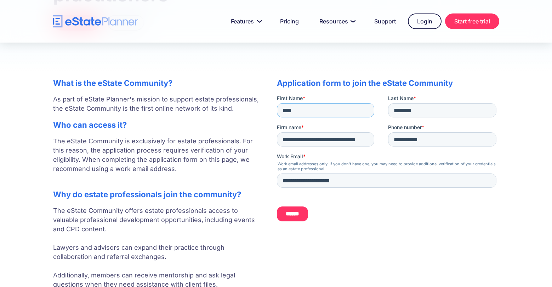  What do you see at coordinates (385, 21) in the screenshot?
I see `a: Support` at bounding box center [385, 21].